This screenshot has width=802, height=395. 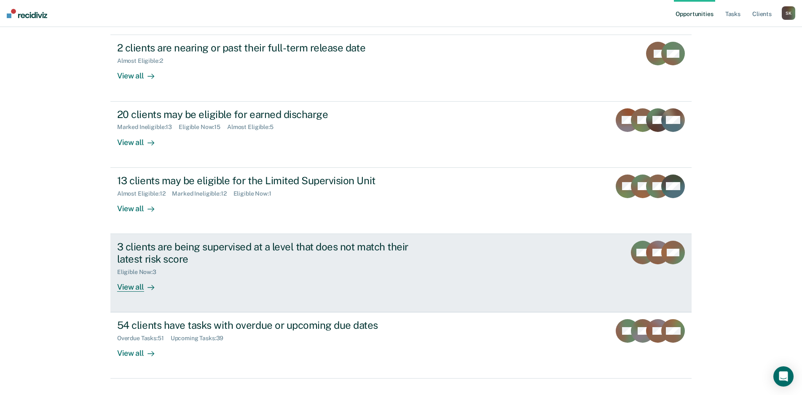 What do you see at coordinates (254, 127) in the screenshot?
I see `div: Almost Eligible : 5` at bounding box center [254, 127].